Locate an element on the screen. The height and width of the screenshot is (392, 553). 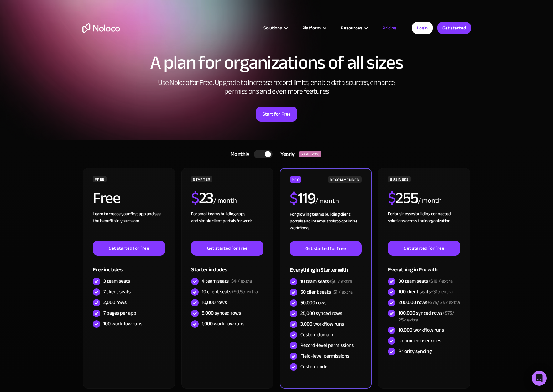
div: PRO is located at coordinates (296, 180).